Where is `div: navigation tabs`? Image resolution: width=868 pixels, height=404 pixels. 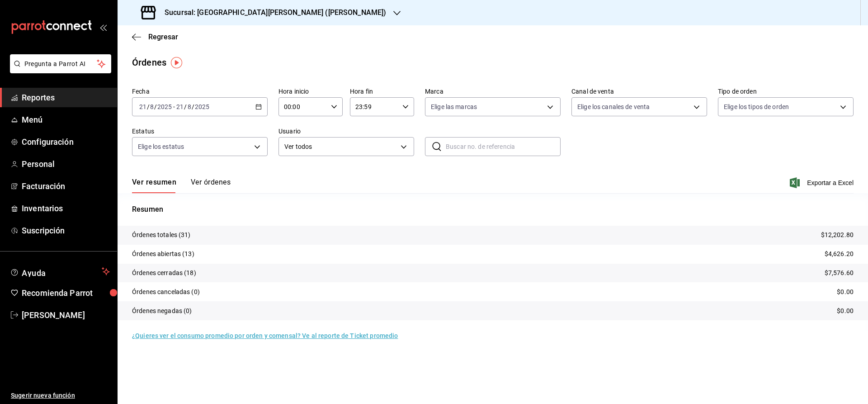 div: navigation tabs is located at coordinates (181, 185).